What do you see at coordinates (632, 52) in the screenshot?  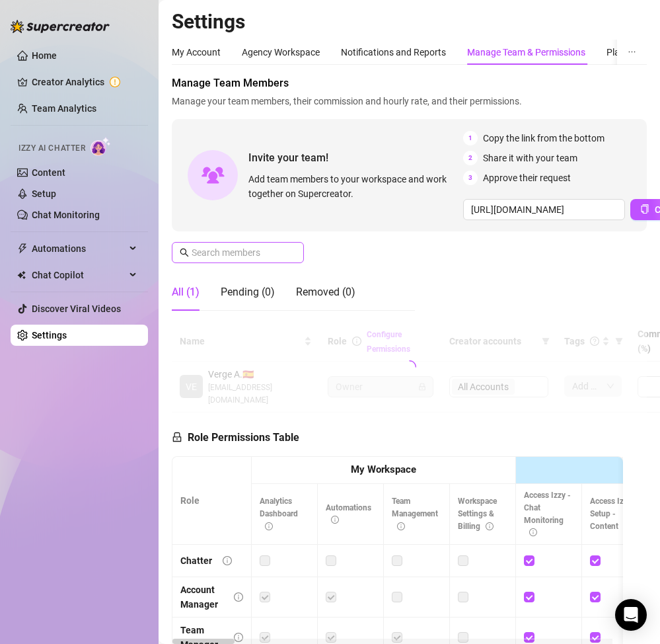 I see `button: ellipsis` at bounding box center [632, 52].